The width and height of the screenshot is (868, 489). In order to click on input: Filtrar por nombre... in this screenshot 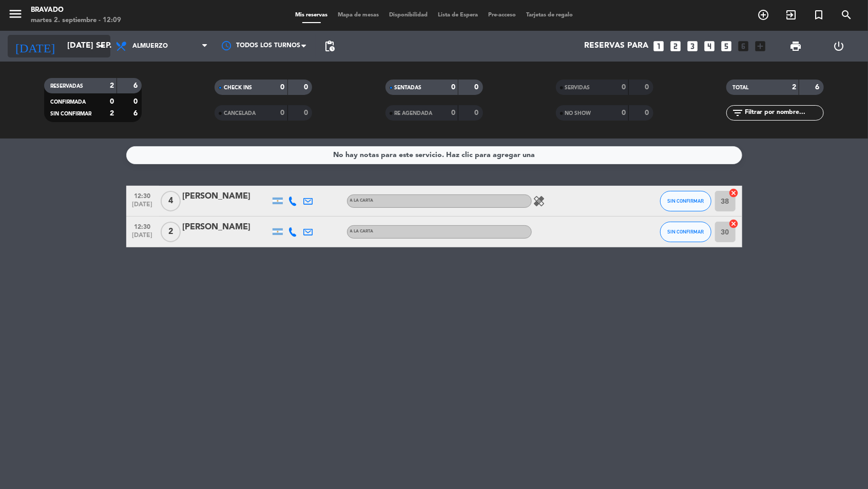, I will do `click(783, 113)`.